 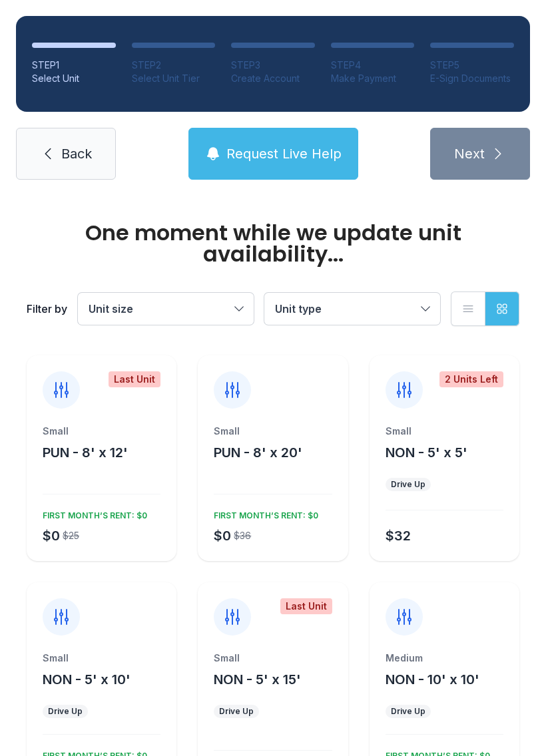 What do you see at coordinates (46, 309) in the screenshot?
I see `div: Filter by` at bounding box center [46, 309].